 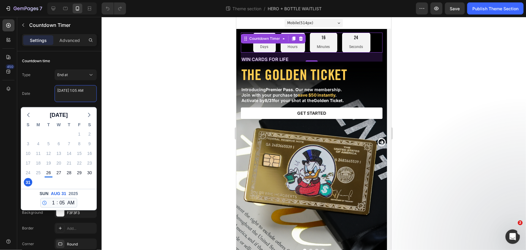 I want to click on div: F, so click(x=79, y=125).